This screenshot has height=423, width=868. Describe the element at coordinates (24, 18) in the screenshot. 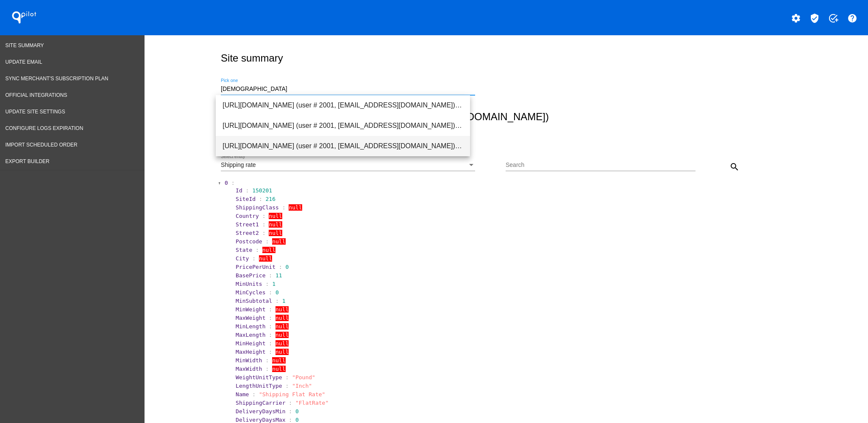

I see `h1: QPilot` at that location.